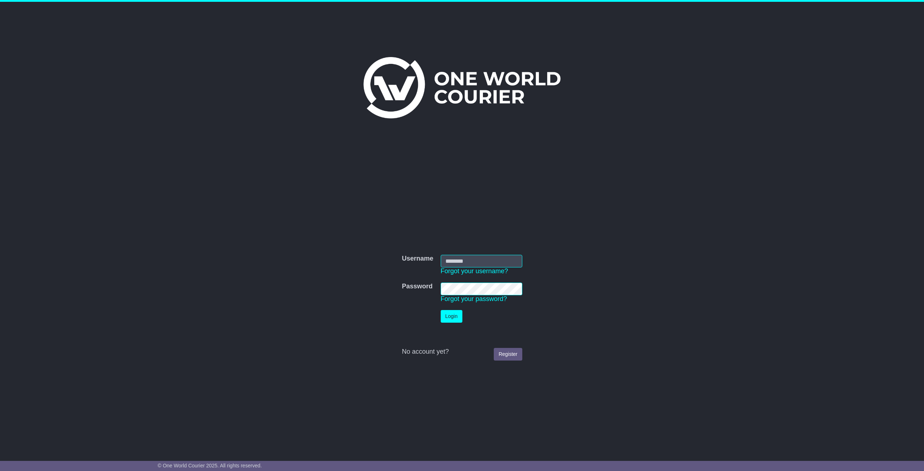 The width and height of the screenshot is (924, 471). I want to click on span: © One World Courier 2025. All rights reserved., so click(210, 466).